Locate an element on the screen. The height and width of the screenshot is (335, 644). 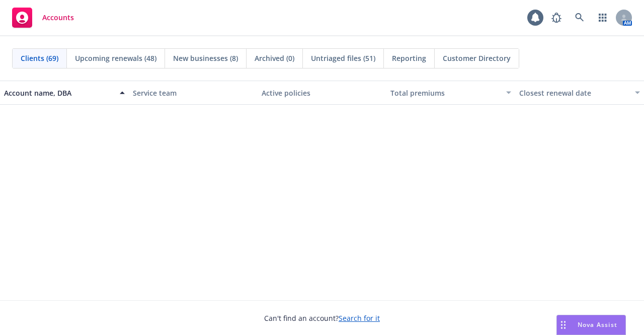
span: Archived (0) is located at coordinates (274, 58).